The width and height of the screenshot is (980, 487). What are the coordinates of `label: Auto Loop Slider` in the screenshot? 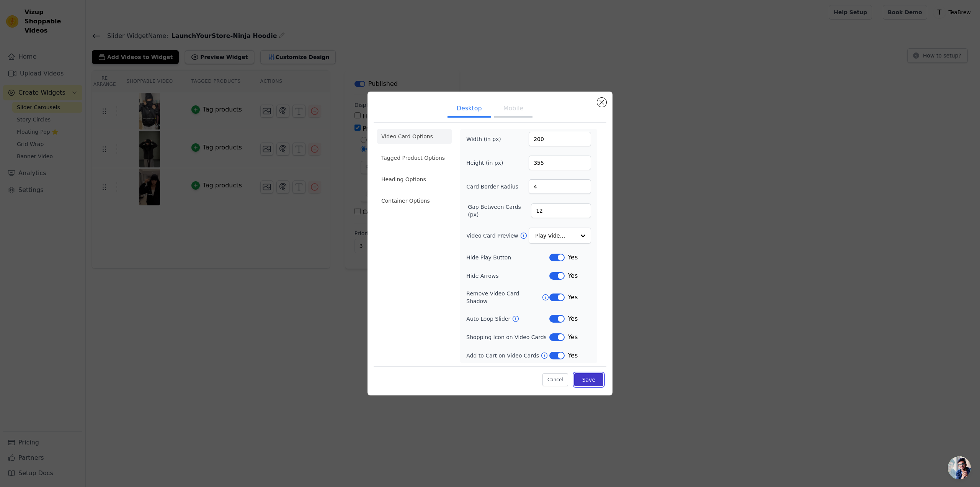 It's located at (489, 319).